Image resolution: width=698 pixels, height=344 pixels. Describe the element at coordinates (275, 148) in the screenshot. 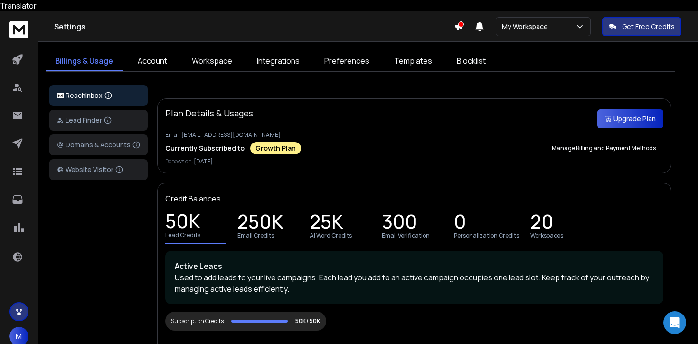

I see `div: Growth Plan` at that location.